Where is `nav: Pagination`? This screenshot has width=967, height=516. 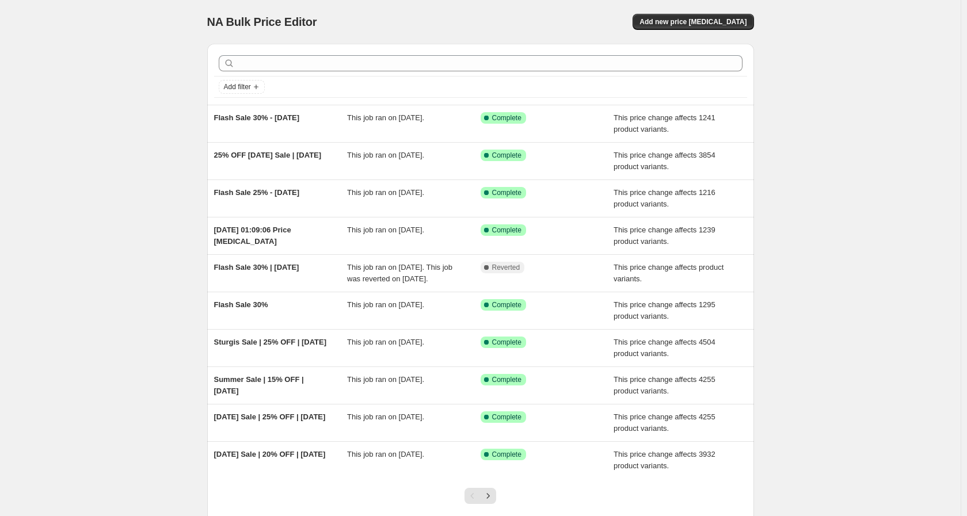 nav: Pagination is located at coordinates (480, 496).